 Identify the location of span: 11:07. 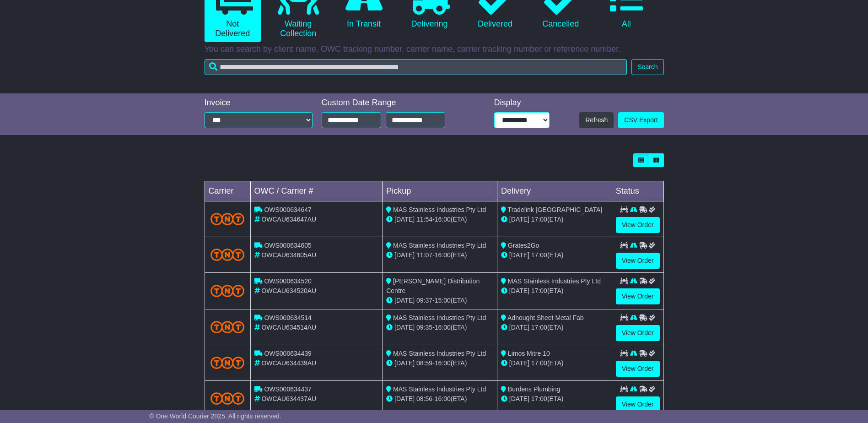
(424, 256).